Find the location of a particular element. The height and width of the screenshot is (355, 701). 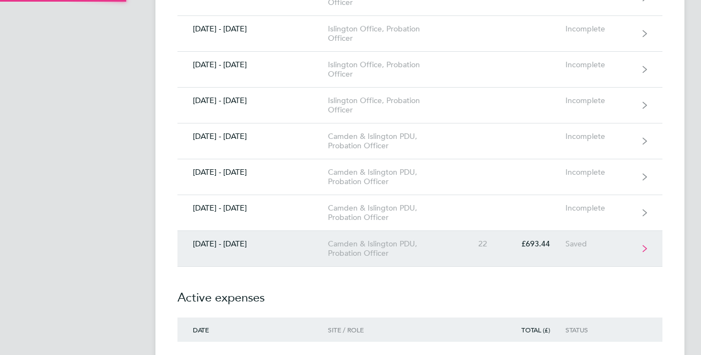

div: 22 is located at coordinates (478, 244).